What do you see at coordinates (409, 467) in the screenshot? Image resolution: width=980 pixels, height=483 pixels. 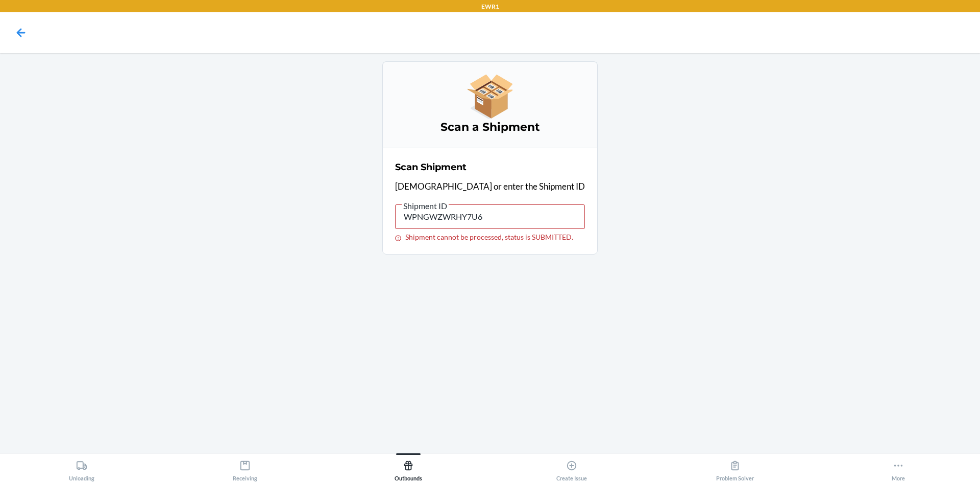 I see `button: Outbounds` at bounding box center [409, 467].